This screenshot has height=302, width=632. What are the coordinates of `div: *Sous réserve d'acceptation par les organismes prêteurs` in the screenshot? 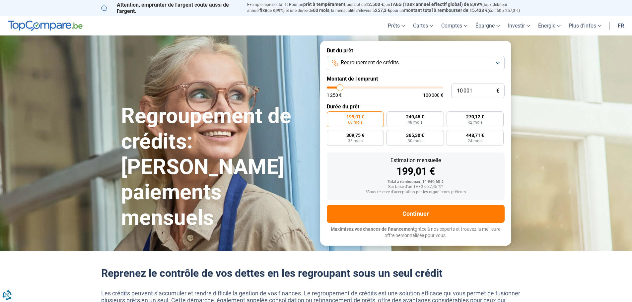 It's located at (416, 193).